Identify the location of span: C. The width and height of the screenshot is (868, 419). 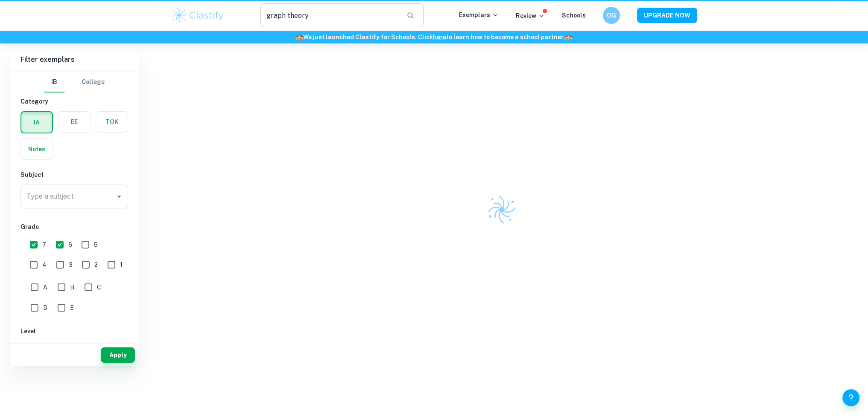
(99, 288).